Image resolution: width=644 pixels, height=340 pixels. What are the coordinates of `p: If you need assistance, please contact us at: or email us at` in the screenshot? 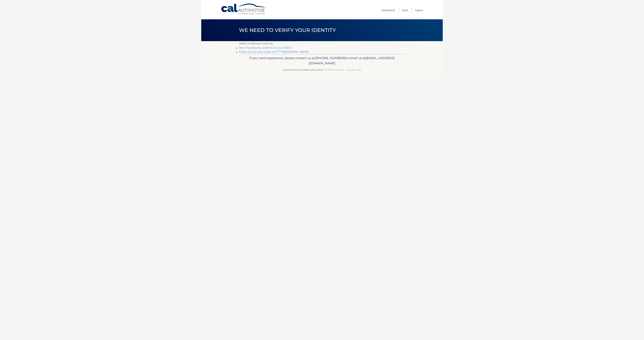 It's located at (322, 61).